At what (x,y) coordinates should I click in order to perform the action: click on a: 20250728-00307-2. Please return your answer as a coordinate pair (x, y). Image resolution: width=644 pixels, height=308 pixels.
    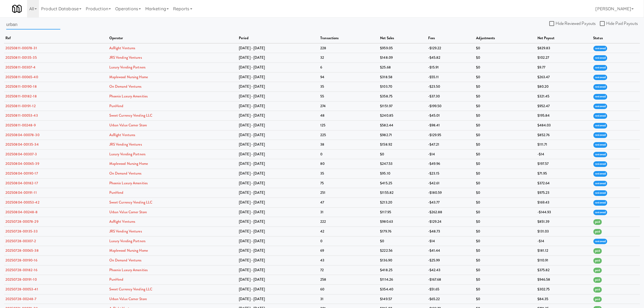
    Looking at the image, I should click on (21, 241).